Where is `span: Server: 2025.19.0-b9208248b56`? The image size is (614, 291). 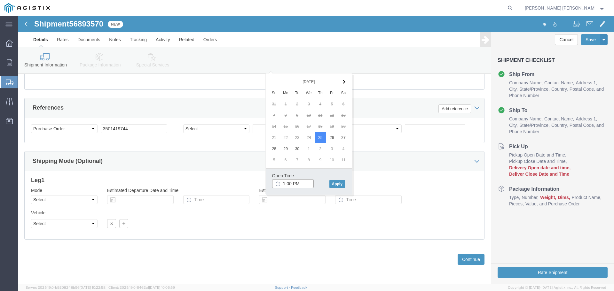 span: Server: 2025.19.0-b9208248b56 is located at coordinates (66, 288).